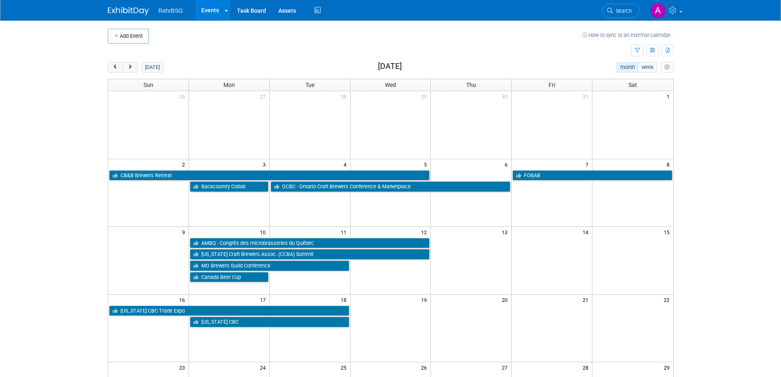 This screenshot has height=377, width=781. Describe the element at coordinates (427, 164) in the screenshot. I see `span: 5` at that location.